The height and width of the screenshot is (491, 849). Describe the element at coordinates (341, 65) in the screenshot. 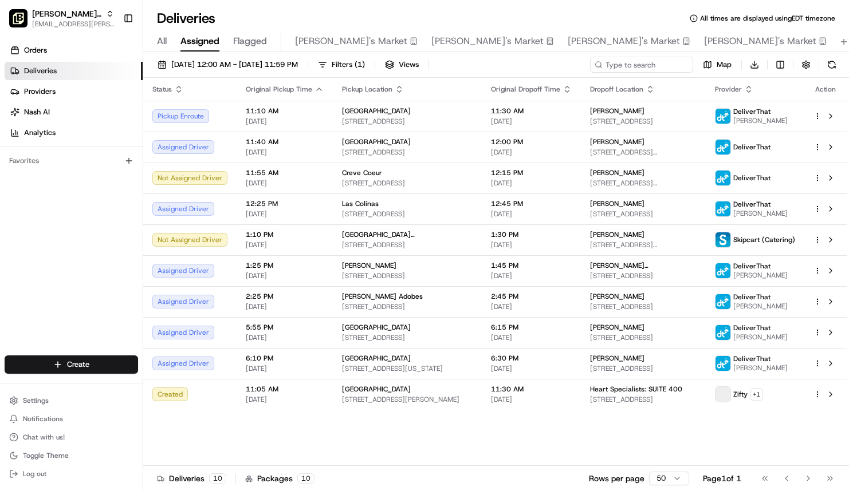

I see `button: Filters(1)` at that location.